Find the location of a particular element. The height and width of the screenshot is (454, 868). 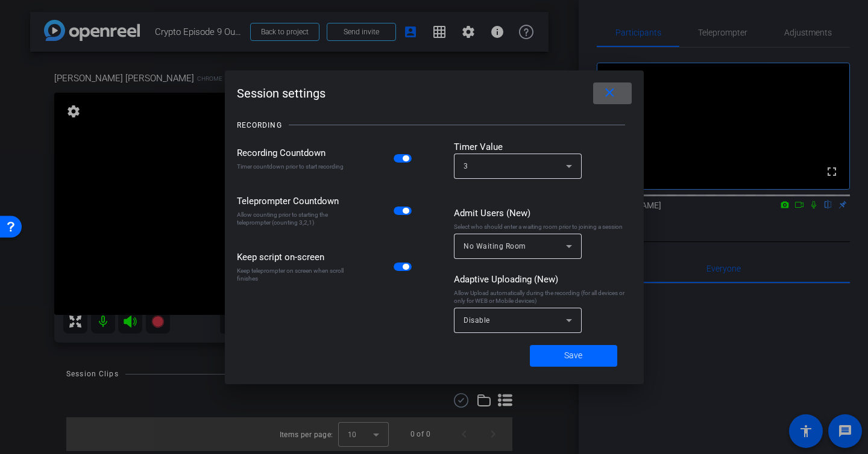

div: Allow Upload automatically during the recording (for all devices or only for WEB or Mobile devices) is located at coordinates (542, 297).